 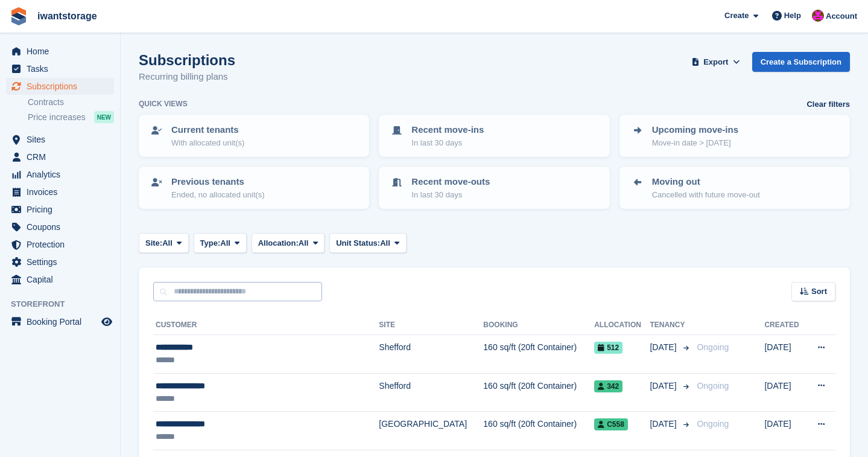 What do you see at coordinates (63, 139) in the screenshot?
I see `span: Sites` at bounding box center [63, 139].